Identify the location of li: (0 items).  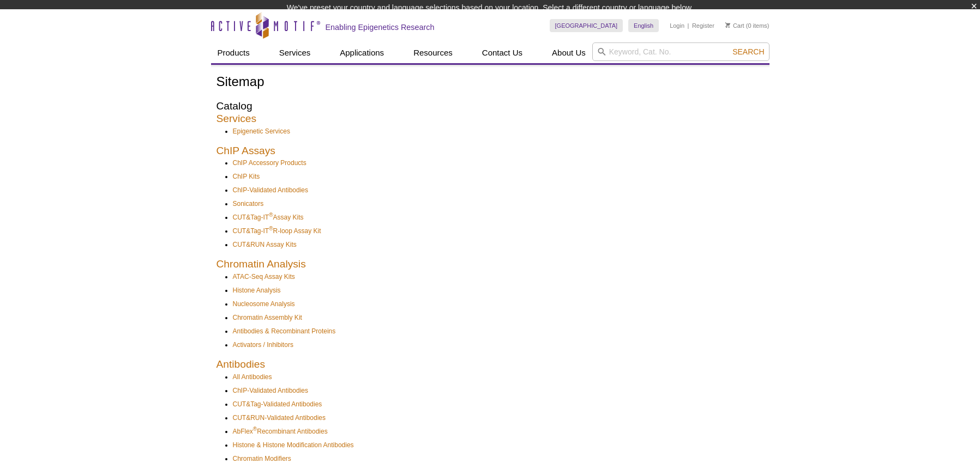
(747, 25).